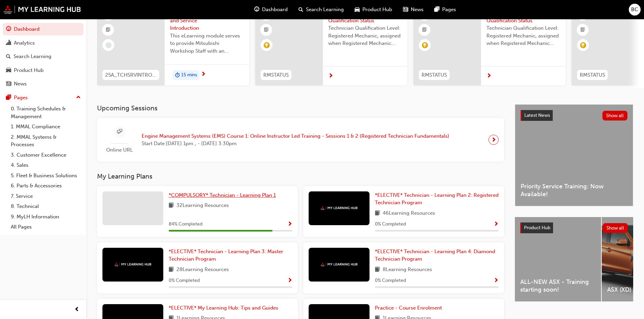  What do you see at coordinates (445, 10) in the screenshot?
I see `a: pages-iconPages` at bounding box center [445, 10].